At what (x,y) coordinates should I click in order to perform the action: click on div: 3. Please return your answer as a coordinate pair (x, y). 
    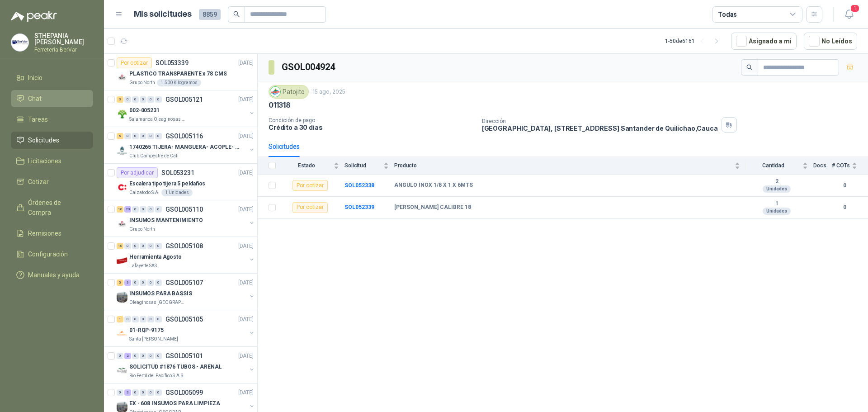
    Looking at the image, I should click on (127, 392).